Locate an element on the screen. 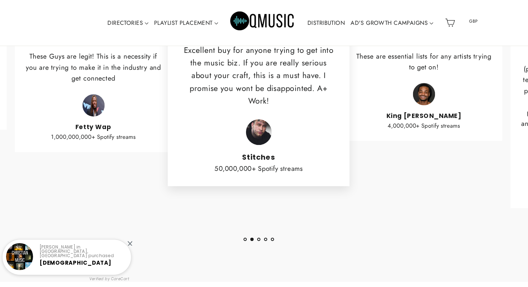 The image size is (528, 287). button: 5 is located at coordinates (272, 239).